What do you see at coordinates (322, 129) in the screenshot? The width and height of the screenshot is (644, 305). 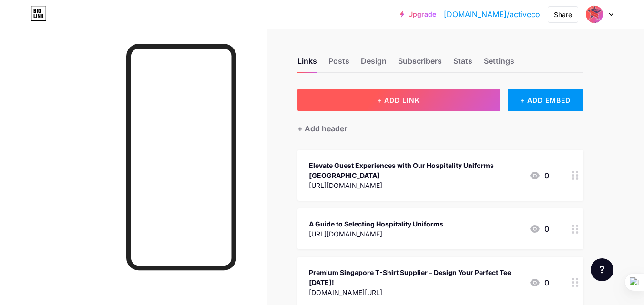 I see `div: + Add header` at bounding box center [322, 129].